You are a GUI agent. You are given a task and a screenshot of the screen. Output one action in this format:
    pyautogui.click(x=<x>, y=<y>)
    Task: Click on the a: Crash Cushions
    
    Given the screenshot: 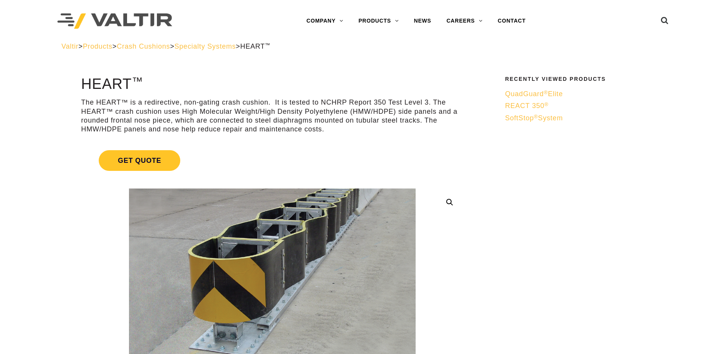 What is the action you would take?
    pyautogui.click(x=143, y=46)
    